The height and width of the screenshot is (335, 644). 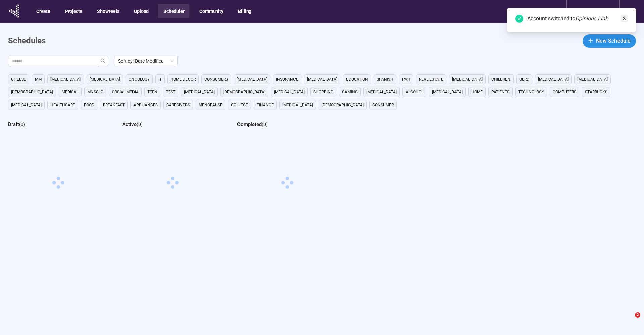 I want to click on span: alcohol, so click(x=414, y=92).